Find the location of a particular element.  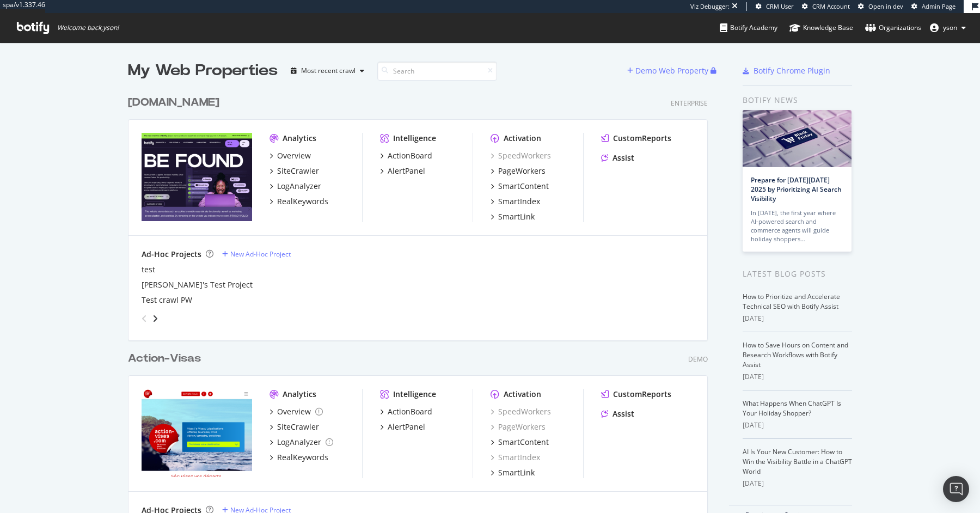

div: angle-right is located at coordinates (155, 319).